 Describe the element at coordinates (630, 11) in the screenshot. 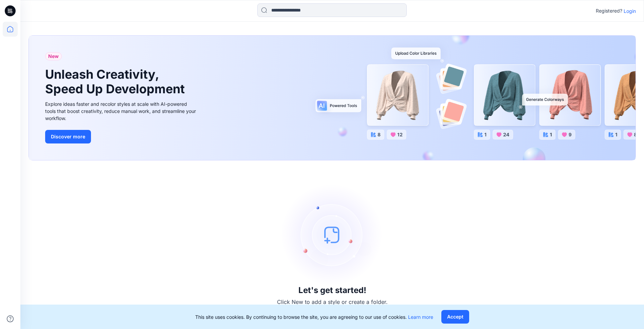

I see `p: Login` at that location.